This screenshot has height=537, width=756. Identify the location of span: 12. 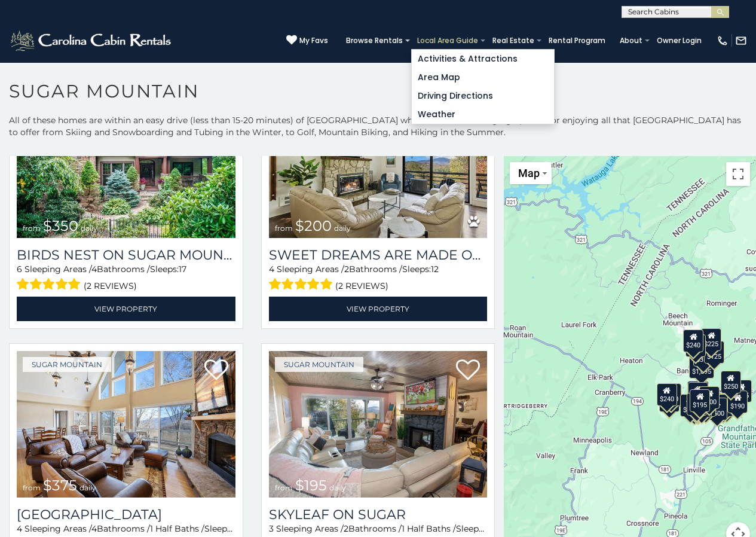
(434, 269).